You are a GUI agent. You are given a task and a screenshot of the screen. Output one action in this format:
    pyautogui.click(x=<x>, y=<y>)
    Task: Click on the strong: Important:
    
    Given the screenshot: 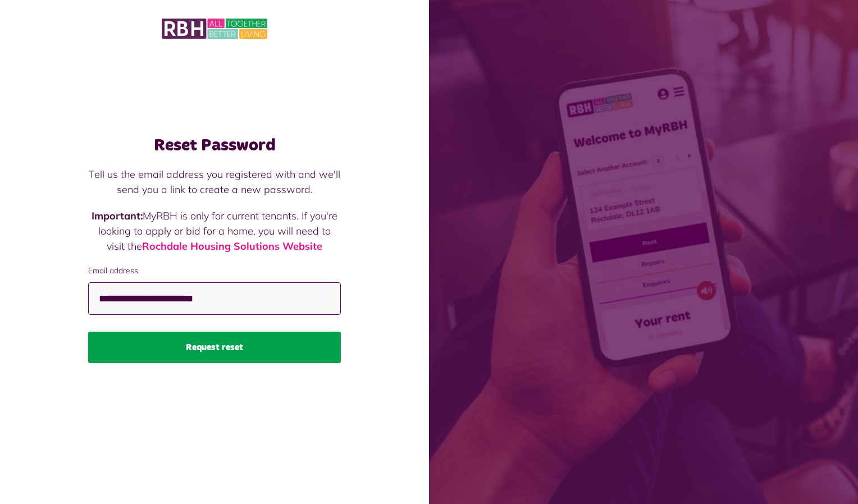 What is the action you would take?
    pyautogui.click(x=117, y=216)
    